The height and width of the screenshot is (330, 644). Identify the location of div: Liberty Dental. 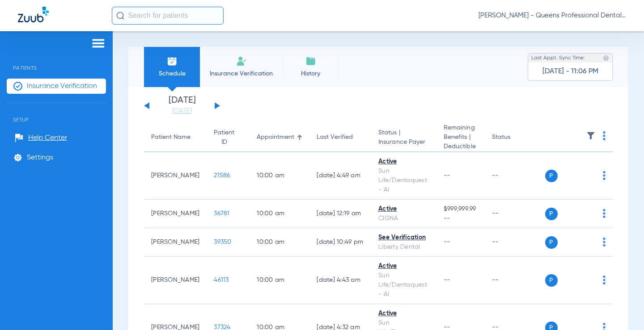
(404, 247).